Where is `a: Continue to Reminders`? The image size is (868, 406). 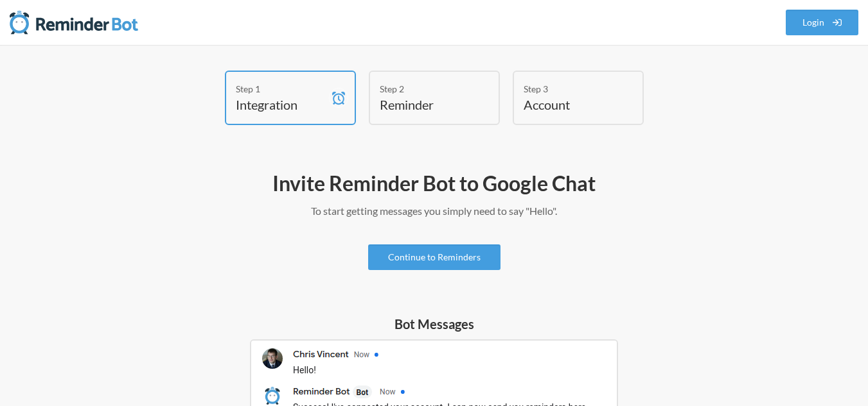 a: Continue to Reminders is located at coordinates (434, 258).